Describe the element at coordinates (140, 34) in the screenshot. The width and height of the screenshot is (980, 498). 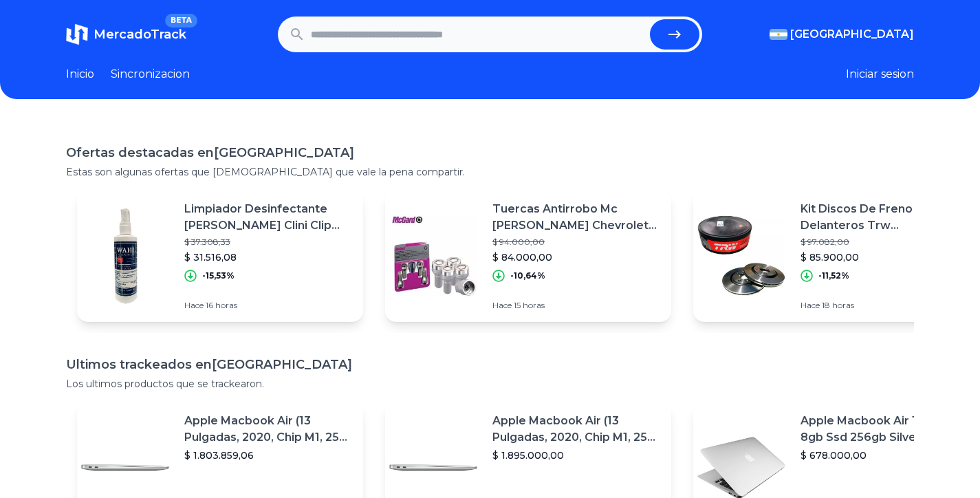
I see `span: MercadoTrack` at that location.